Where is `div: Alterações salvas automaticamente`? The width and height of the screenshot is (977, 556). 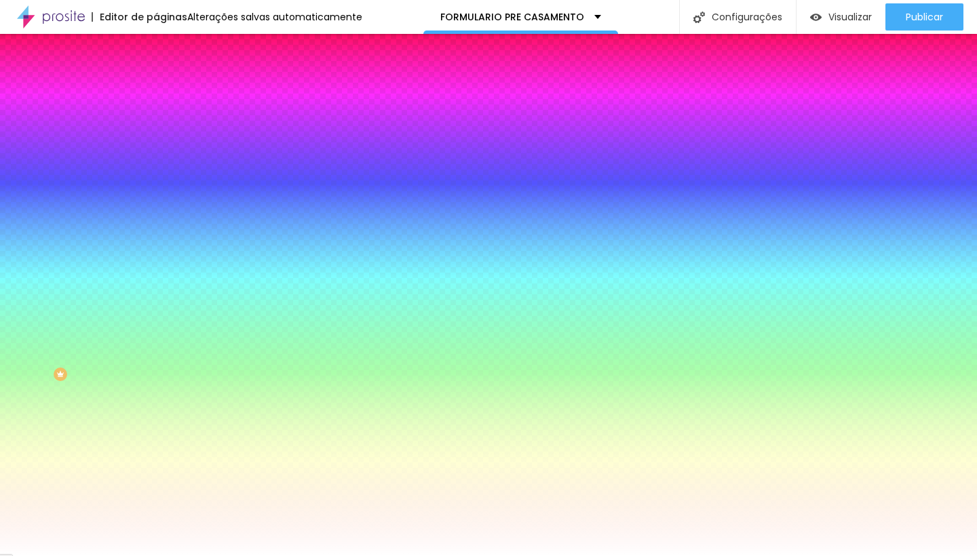 div: Alterações salvas automaticamente is located at coordinates (275, 17).